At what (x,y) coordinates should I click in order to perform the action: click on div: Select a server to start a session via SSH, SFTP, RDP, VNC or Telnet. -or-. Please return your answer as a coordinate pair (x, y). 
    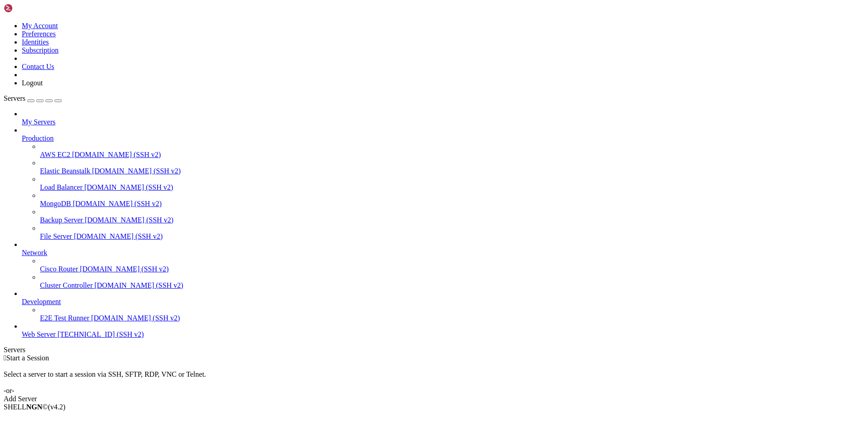
    Looking at the image, I should click on (434, 378).